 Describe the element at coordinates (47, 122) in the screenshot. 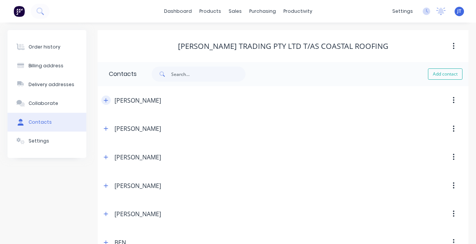

I see `button: Contacts` at that location.